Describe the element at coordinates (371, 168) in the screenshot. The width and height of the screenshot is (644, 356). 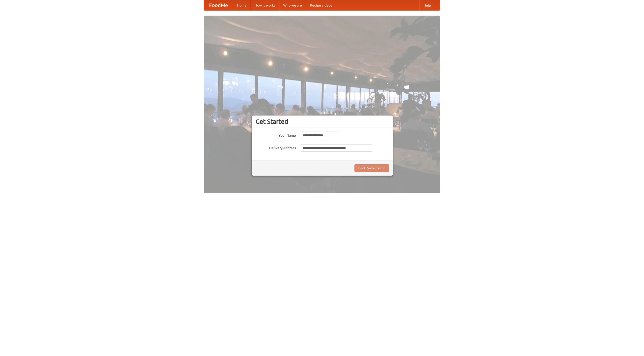
I see `button: Find Restaurants!` at that location.